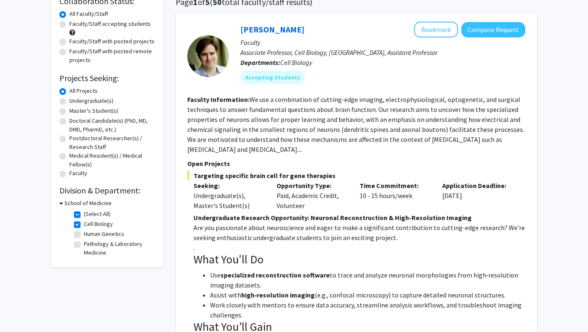  What do you see at coordinates (112, 56) in the screenshot?
I see `label: Faculty/Staff with posted remote projects` at bounding box center [112, 56].